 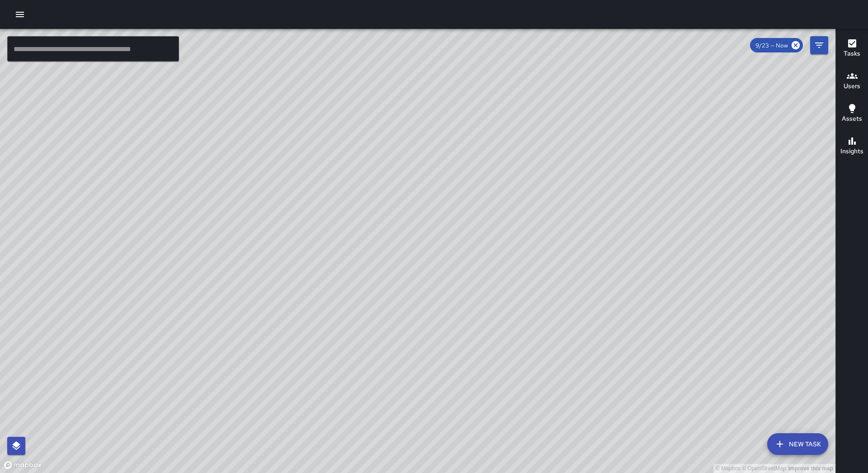 What do you see at coordinates (852, 151) in the screenshot?
I see `h6: Insights` at bounding box center [852, 151].